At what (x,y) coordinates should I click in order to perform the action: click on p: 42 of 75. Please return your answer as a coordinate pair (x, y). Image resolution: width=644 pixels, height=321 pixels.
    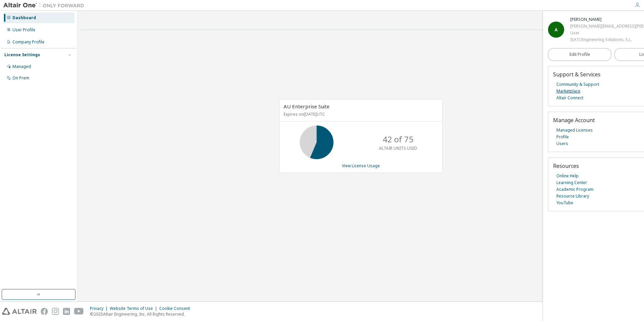
    Looking at the image, I should click on (398, 139).